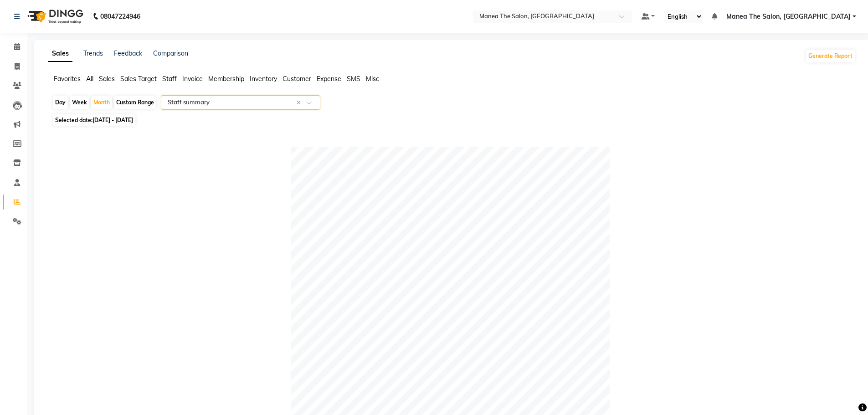  Describe the element at coordinates (263, 79) in the screenshot. I see `span: Inventory` at that location.